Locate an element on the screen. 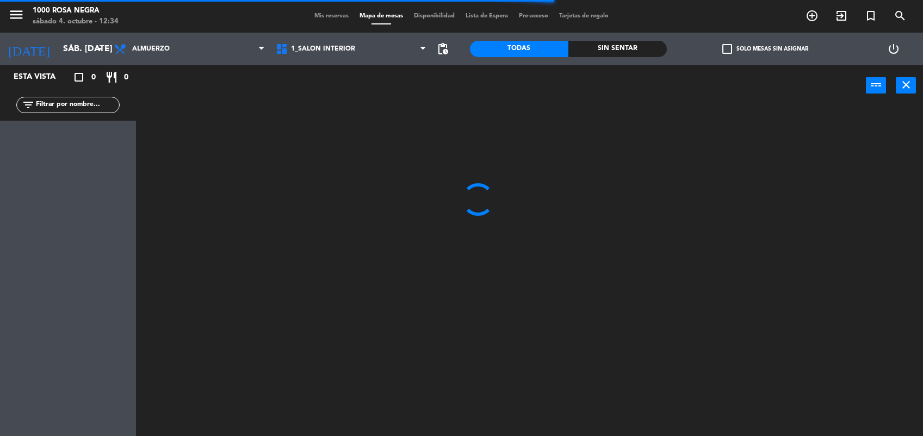 Image resolution: width=923 pixels, height=436 pixels. span: Disponibilidad is located at coordinates (434, 16).